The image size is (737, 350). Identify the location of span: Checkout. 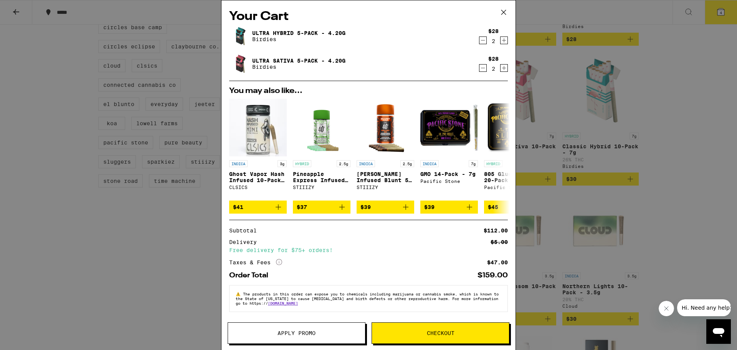
(440, 333).